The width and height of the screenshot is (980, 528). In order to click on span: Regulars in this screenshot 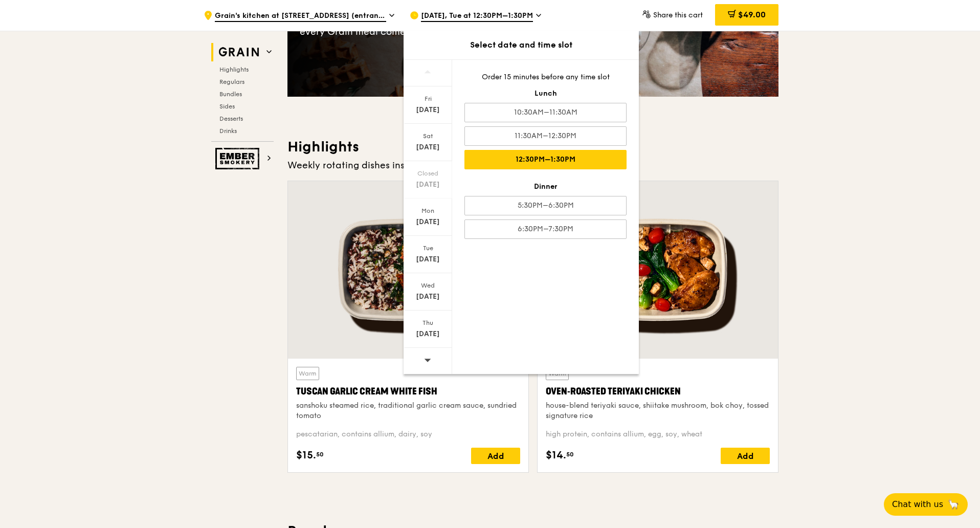, I will do `click(232, 81)`.